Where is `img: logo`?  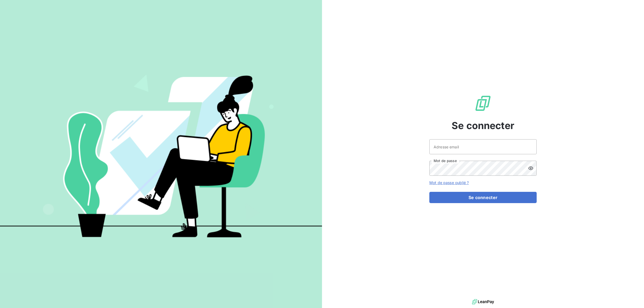 img: logo is located at coordinates (483, 301).